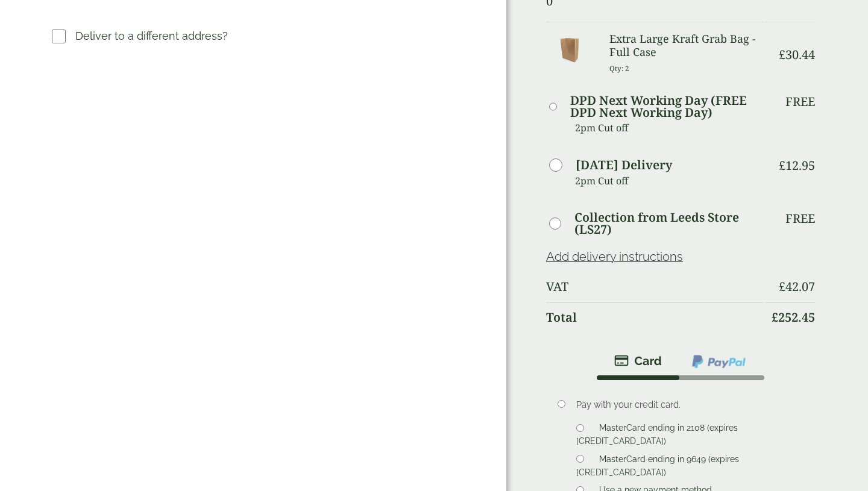  I want to click on p: Pay with your credit card., so click(686, 404).